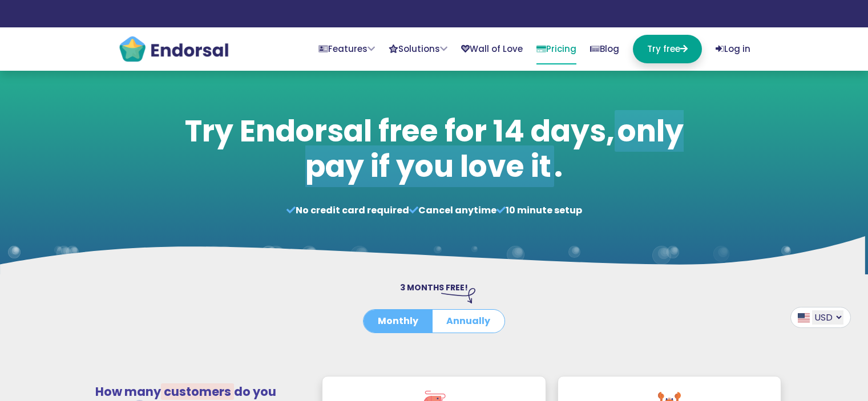 This screenshot has height=401, width=868. What do you see at coordinates (605, 49) in the screenshot?
I see `a: Blog` at bounding box center [605, 49].